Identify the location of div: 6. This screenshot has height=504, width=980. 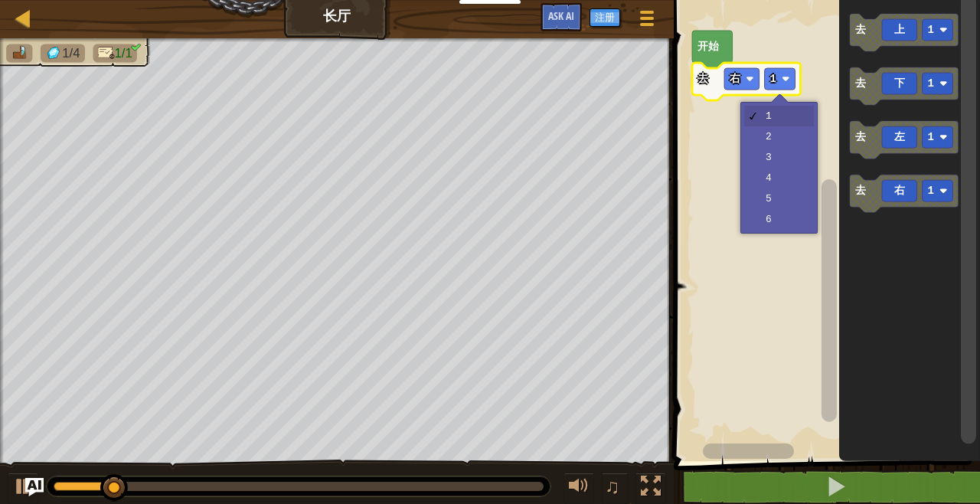
(784, 219).